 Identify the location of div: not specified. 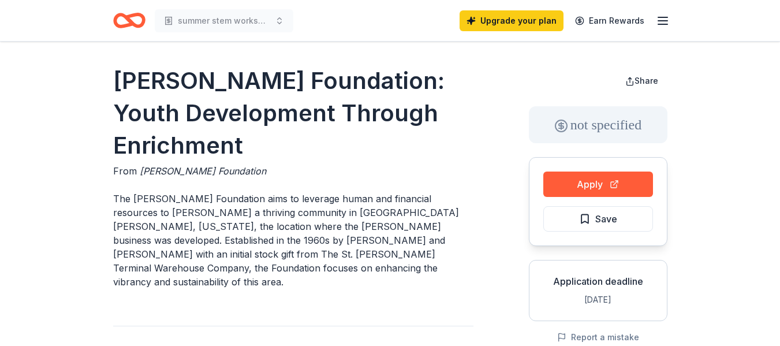
(598, 125).